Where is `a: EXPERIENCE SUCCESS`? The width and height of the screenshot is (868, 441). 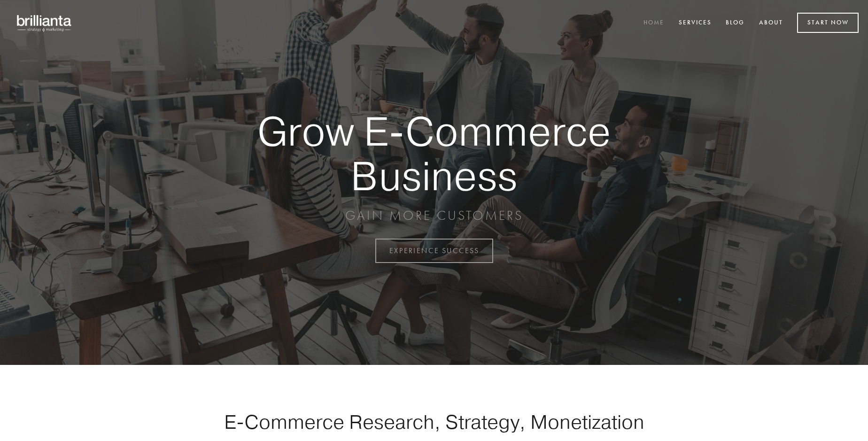
a: EXPERIENCE SUCCESS is located at coordinates (434, 251).